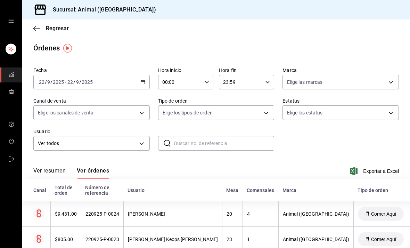  What do you see at coordinates (67, 48) in the screenshot?
I see `img: Tooltip marker` at bounding box center [67, 48].